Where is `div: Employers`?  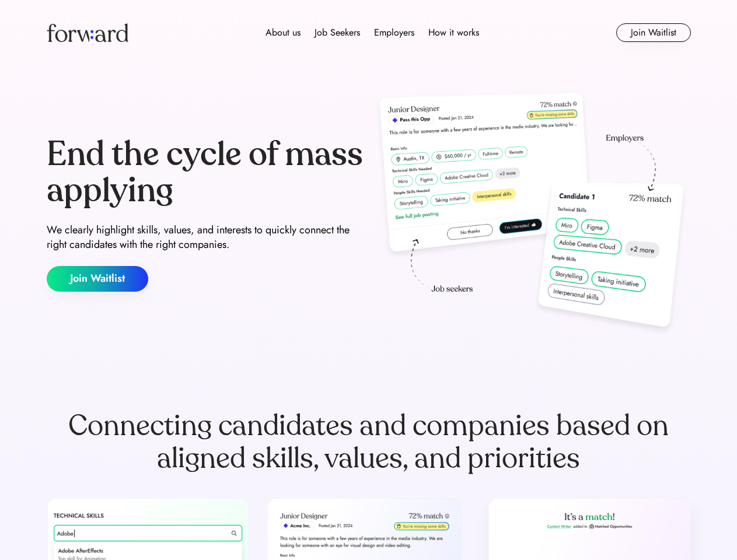
div: Employers is located at coordinates (394, 33).